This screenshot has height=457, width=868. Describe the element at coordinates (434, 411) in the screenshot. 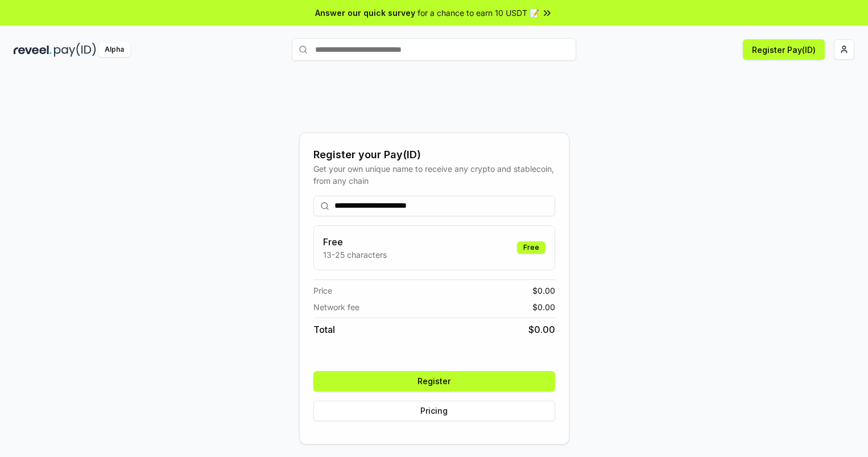

I see `button: Pricing` at that location.